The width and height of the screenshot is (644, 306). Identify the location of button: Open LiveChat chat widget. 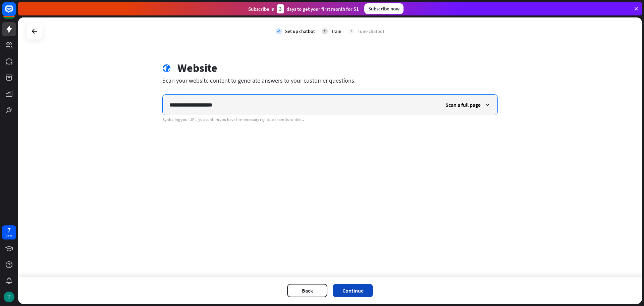
(15, 13).